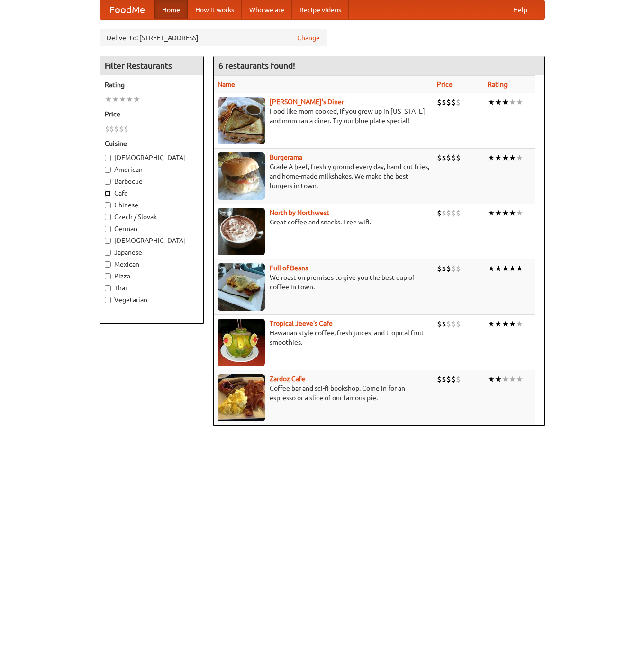  Describe the element at coordinates (226, 84) in the screenshot. I see `a: Name` at that location.